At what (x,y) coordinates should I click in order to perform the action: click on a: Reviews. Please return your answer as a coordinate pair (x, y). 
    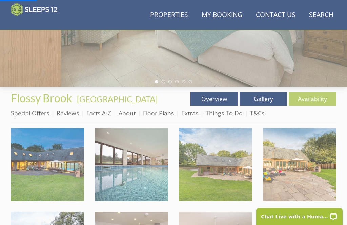
    Looking at the image, I should click on (68, 113).